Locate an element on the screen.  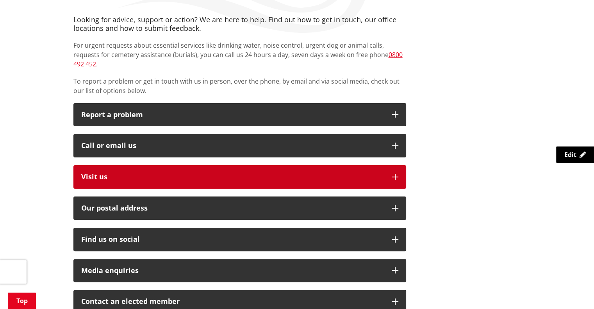
button: Our postal address is located at coordinates (240, 208).